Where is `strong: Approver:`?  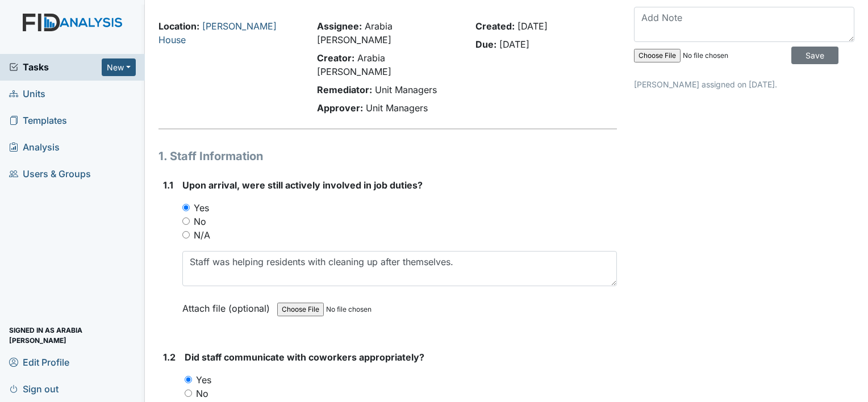
strong: Approver: is located at coordinates (339, 108).